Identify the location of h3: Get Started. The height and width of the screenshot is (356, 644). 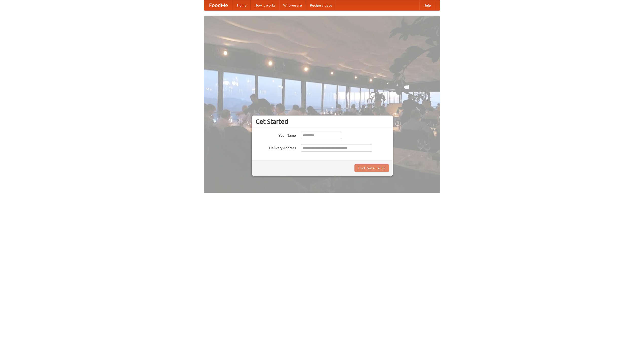
(323, 122).